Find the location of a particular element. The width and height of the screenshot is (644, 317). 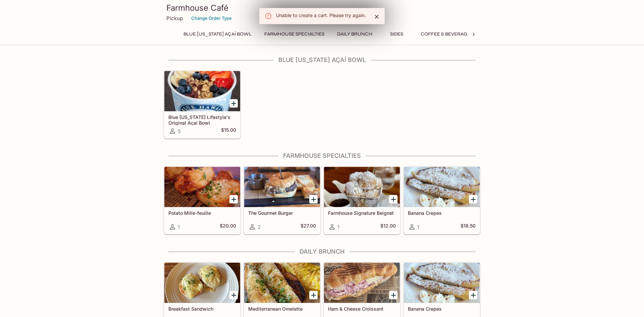

div: Farmhouse Signature Beignet is located at coordinates (362, 187).